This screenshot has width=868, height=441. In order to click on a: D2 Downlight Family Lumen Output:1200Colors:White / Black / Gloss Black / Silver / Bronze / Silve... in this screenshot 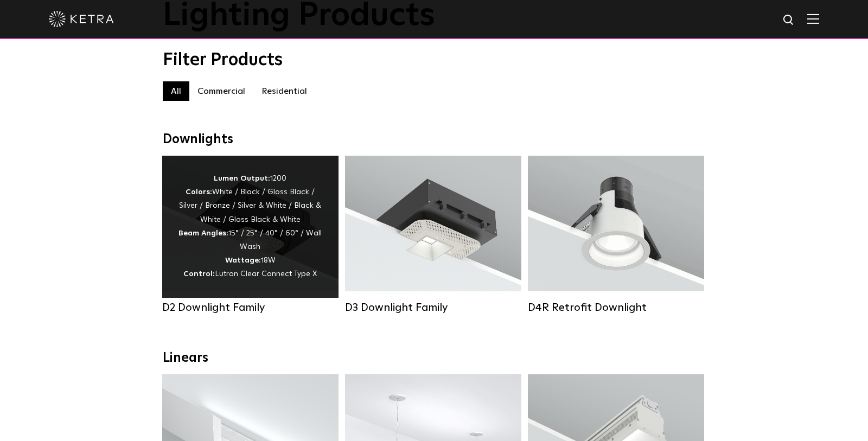, I will do `click(250, 234)`.